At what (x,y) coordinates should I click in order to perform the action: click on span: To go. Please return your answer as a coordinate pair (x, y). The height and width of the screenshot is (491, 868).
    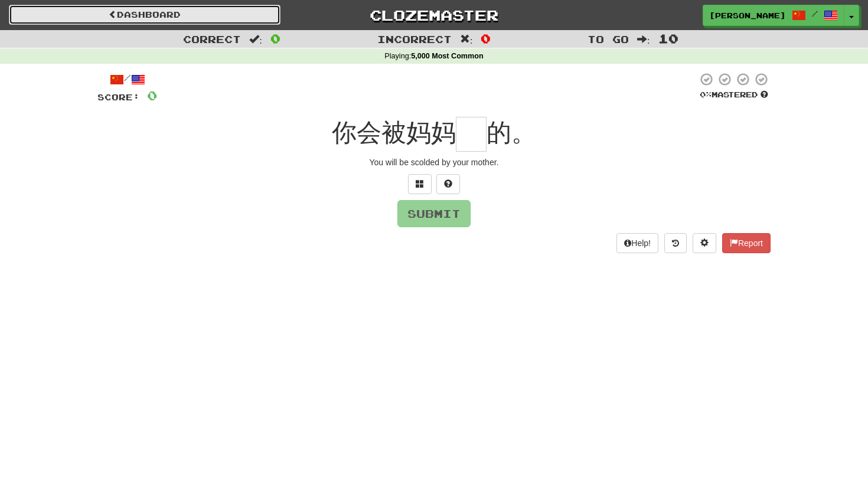
    Looking at the image, I should click on (608, 39).